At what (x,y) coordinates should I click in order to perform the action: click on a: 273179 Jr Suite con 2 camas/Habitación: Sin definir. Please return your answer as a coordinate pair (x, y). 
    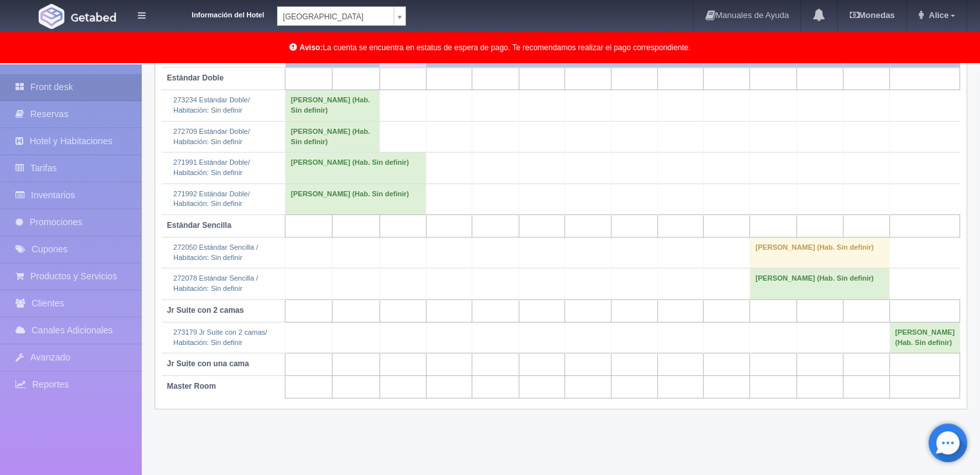
    Looking at the image, I should click on (220, 337).